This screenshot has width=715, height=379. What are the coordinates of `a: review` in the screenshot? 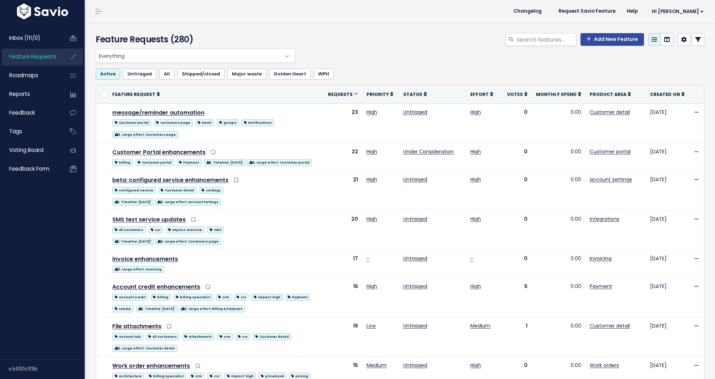 It's located at (122, 308).